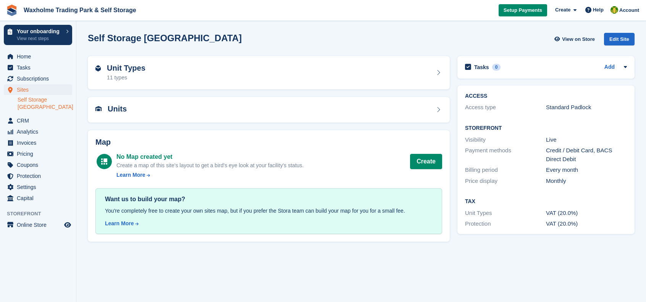  I want to click on span: Pricing, so click(40, 154).